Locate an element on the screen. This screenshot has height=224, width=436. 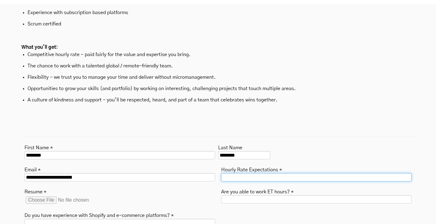
p: The chance to work with a talented global / remote-friendly team. is located at coordinates (218, 66).